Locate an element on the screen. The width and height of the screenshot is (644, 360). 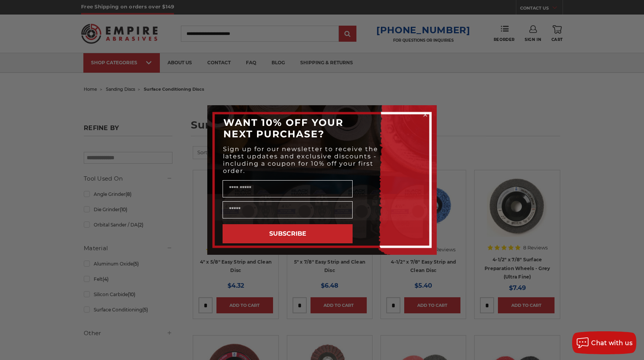
span: Sign up for our newsletter to receive the latest updates and exclusive discounts - including a co... is located at coordinates (300, 160).